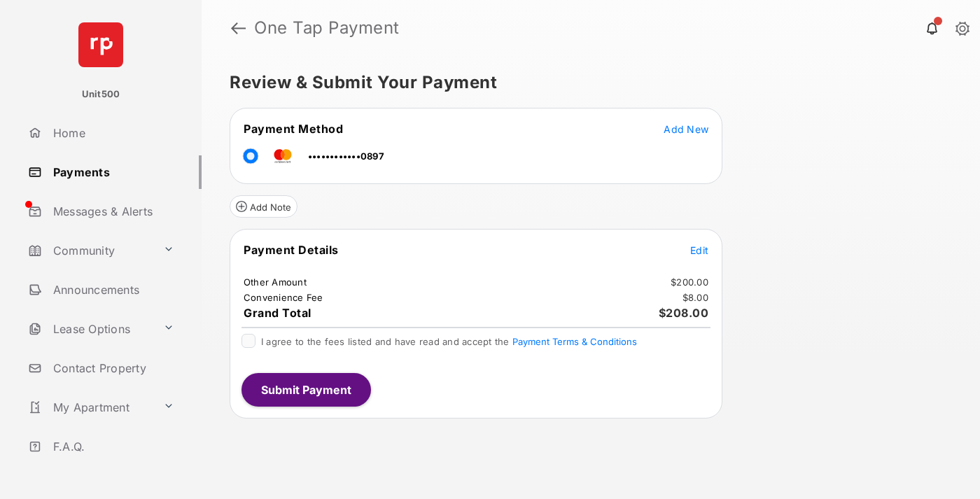 The image size is (980, 499). What do you see at coordinates (101, 95) in the screenshot?
I see `p: Unit500` at bounding box center [101, 95].